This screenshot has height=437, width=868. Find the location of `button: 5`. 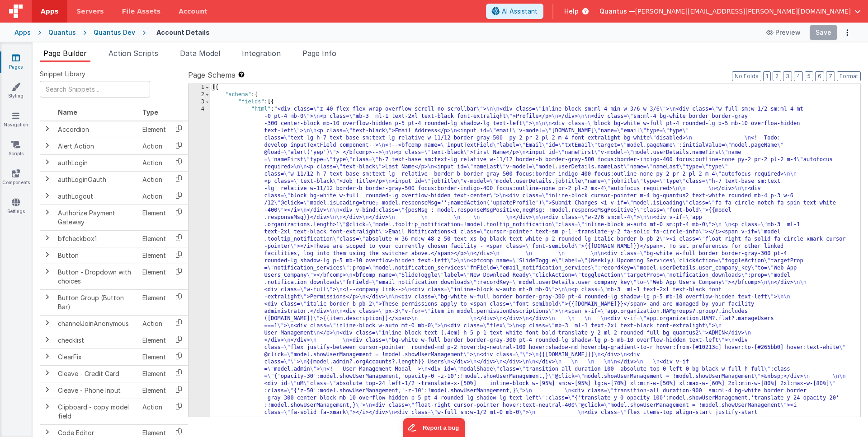

button: 5 is located at coordinates (809, 76).